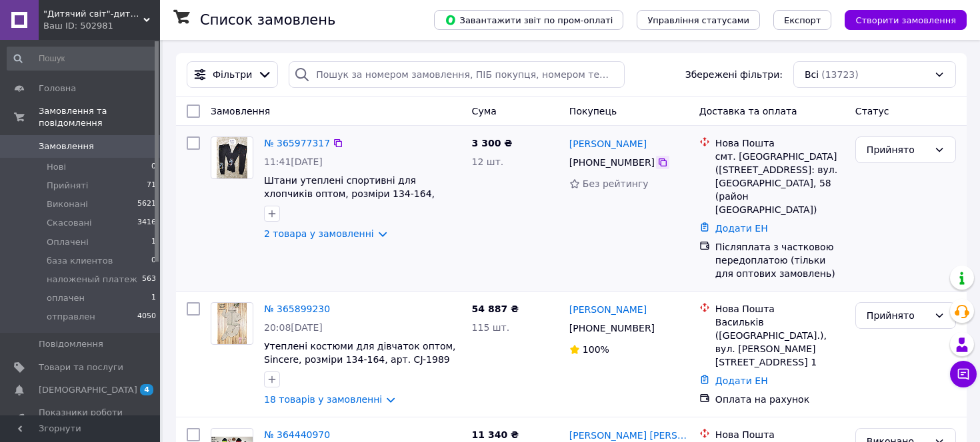  What do you see at coordinates (457, 74) in the screenshot?
I see `input: Пошук за номером замовлення, ПІБ покупця, номером телефону, Email, номером накладної` at bounding box center [457, 74].